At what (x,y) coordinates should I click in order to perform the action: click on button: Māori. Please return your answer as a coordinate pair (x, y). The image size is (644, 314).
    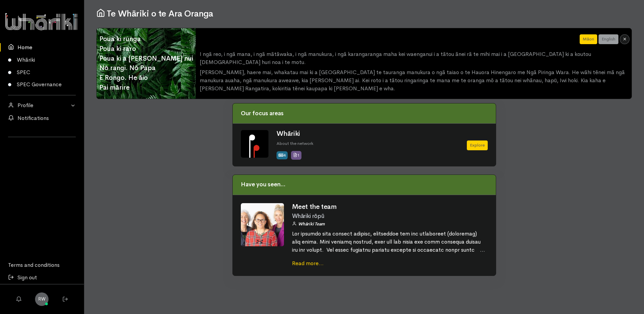
    Looking at the image, I should click on (589, 39).